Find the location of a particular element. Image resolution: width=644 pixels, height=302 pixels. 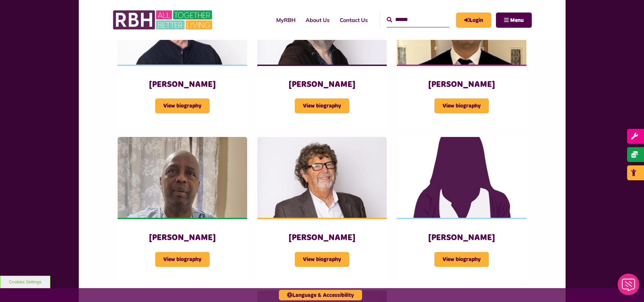

button: Navigation is located at coordinates (514, 20).